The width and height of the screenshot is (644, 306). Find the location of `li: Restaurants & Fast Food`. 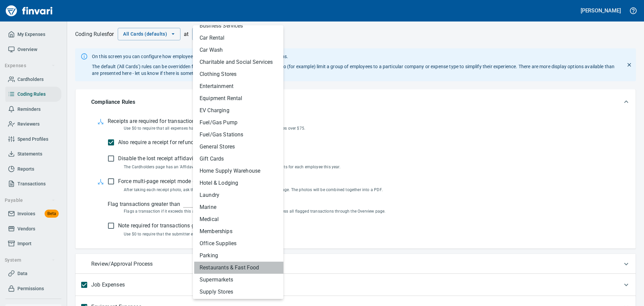

li: Restaurants & Fast Food is located at coordinates (239, 268).